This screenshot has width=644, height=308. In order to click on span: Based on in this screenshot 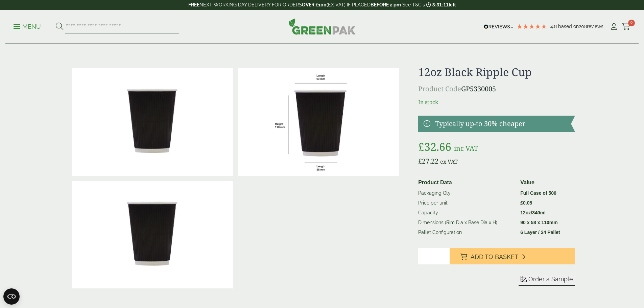, I will do `click(569, 26)`.